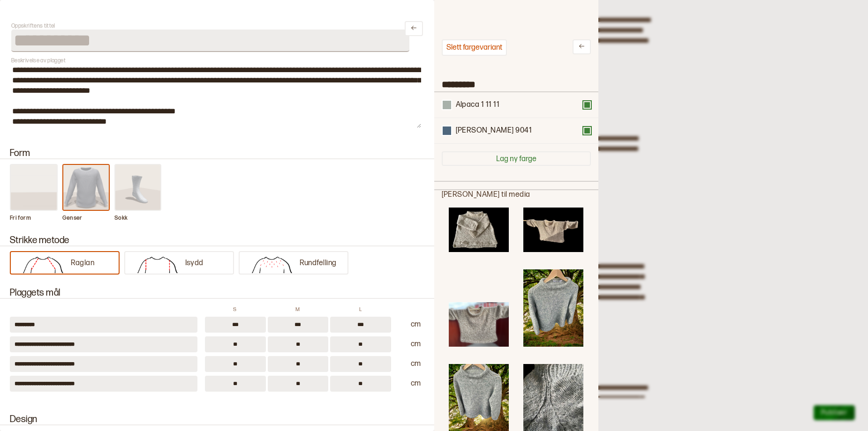 This screenshot has width=868, height=431. What do you see at coordinates (414, 28) in the screenshot?
I see `svg: Lukk` at bounding box center [414, 28].